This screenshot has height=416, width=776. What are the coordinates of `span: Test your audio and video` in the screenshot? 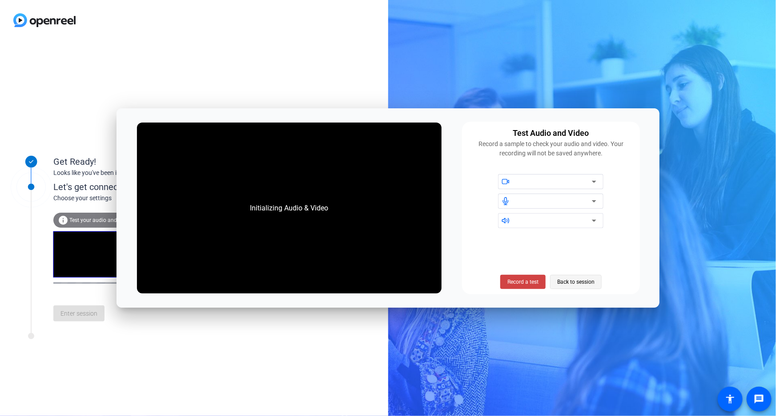 It's located at (100, 220).